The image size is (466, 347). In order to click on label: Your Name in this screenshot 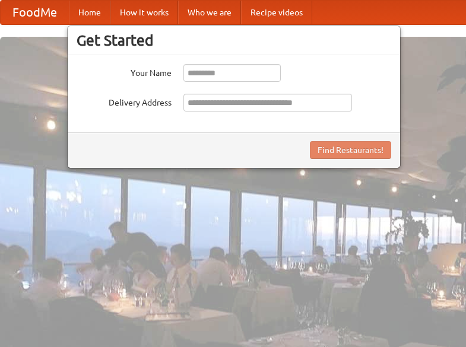, I will do `click(124, 71)`.